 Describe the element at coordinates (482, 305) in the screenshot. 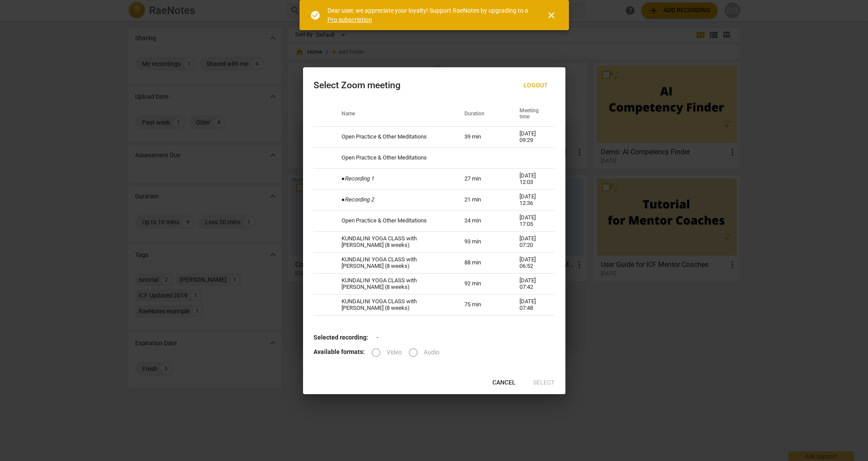

I see `td: 75 min` at that location.